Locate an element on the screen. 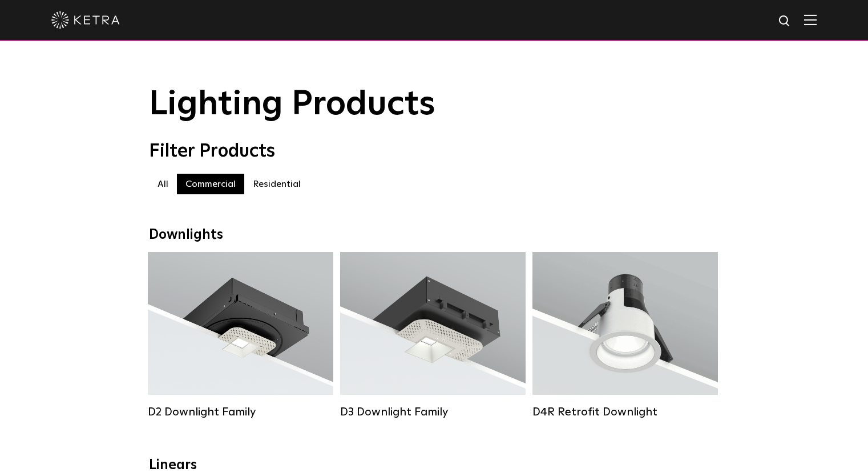 The image size is (868, 472). img: Hamburger%20Nav.svg is located at coordinates (810, 19).